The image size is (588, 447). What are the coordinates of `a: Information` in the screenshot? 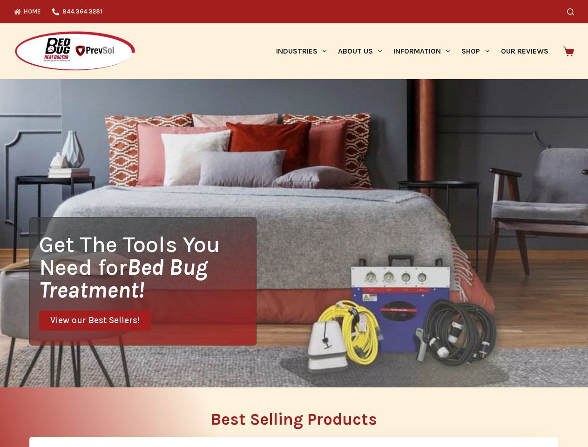 It's located at (422, 51).